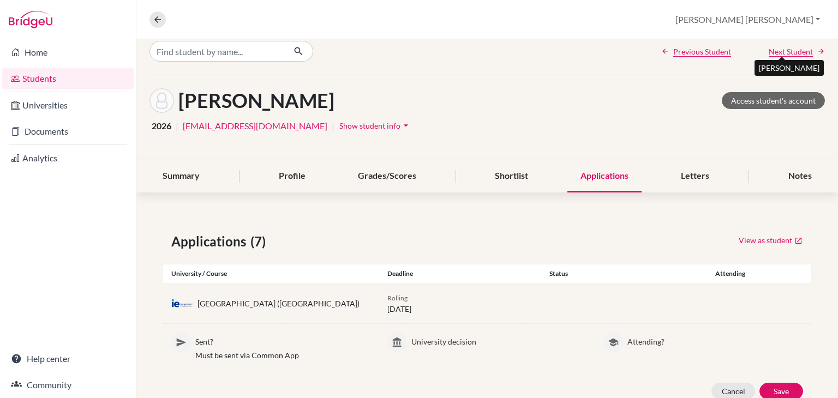  Describe the element at coordinates (68, 105) in the screenshot. I see `a: Universities` at that location.